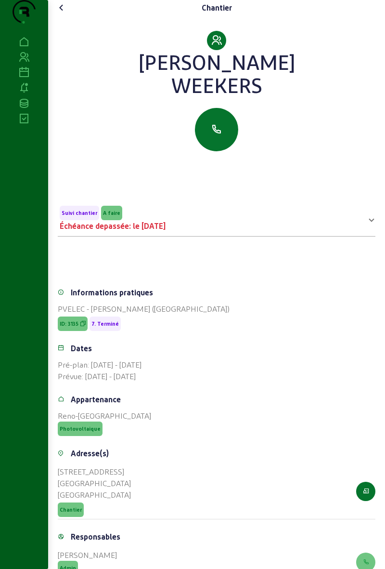  I want to click on div: Chantier, so click(217, 8).